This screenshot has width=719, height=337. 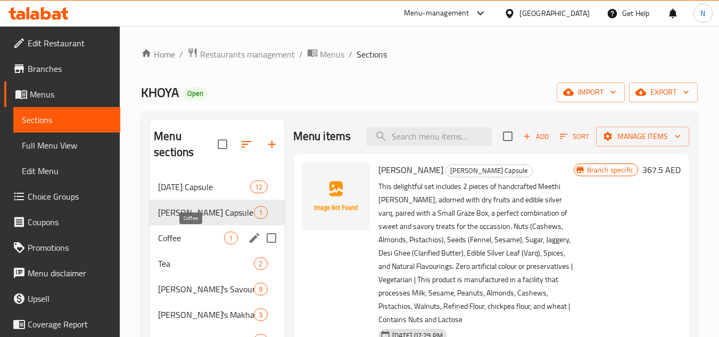 What do you see at coordinates (223, 144) in the screenshot?
I see `span: Select all sections` at bounding box center [223, 144].